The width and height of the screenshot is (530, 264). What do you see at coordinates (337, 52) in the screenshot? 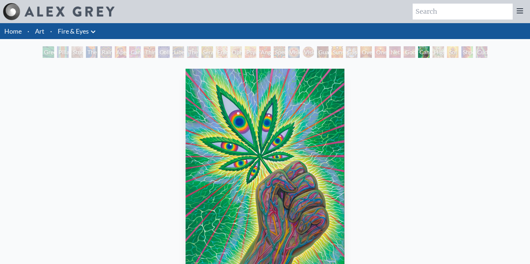
I see `div: Sunyata` at bounding box center [337, 52].